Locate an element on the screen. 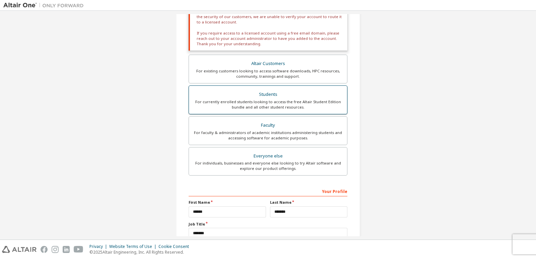  img: facebook.svg is located at coordinates (44, 249).